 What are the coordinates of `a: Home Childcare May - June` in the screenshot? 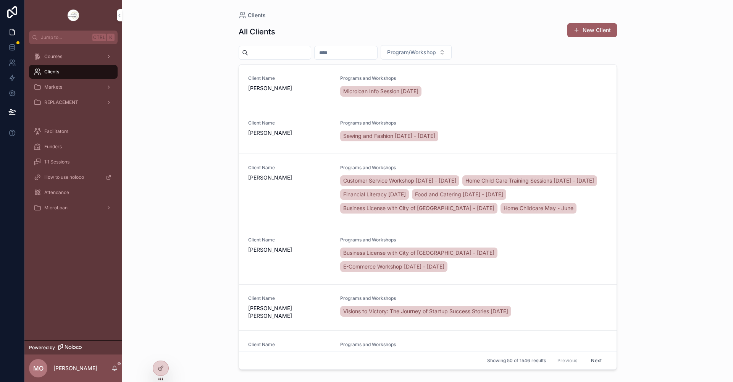 It's located at (538, 208).